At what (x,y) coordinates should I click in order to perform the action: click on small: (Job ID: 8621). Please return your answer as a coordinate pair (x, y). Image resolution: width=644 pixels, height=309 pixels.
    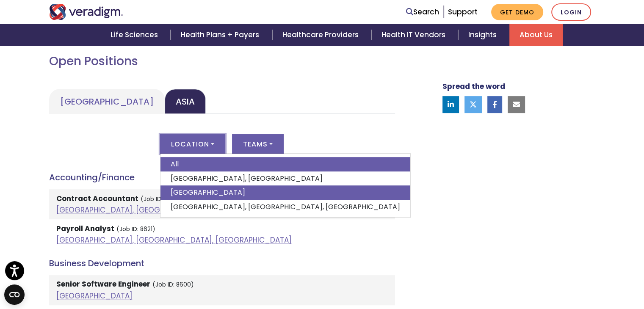
    Looking at the image, I should click on (136, 229).